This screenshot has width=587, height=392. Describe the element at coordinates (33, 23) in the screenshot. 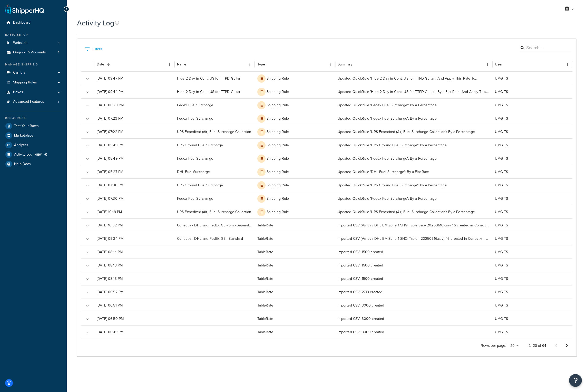

I see `a: Dashboard` at that location.